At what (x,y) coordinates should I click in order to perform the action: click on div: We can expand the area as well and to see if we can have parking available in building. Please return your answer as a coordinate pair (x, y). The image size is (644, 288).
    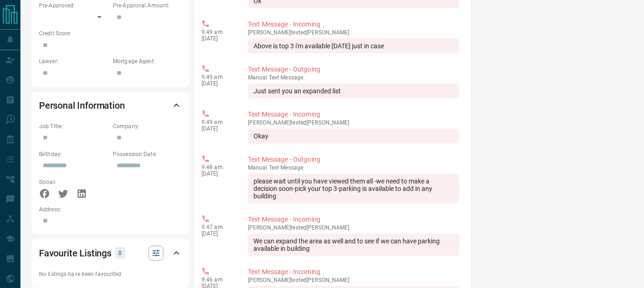
    Looking at the image, I should click on (353, 245).